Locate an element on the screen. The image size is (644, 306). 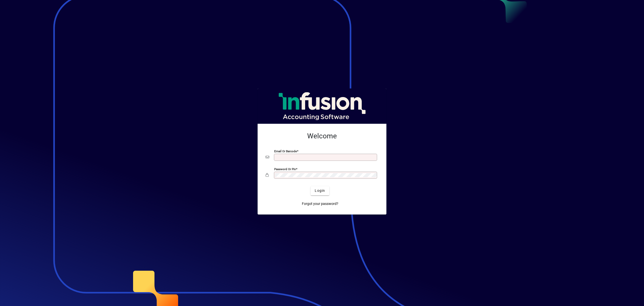
button: Login is located at coordinates (320, 191).